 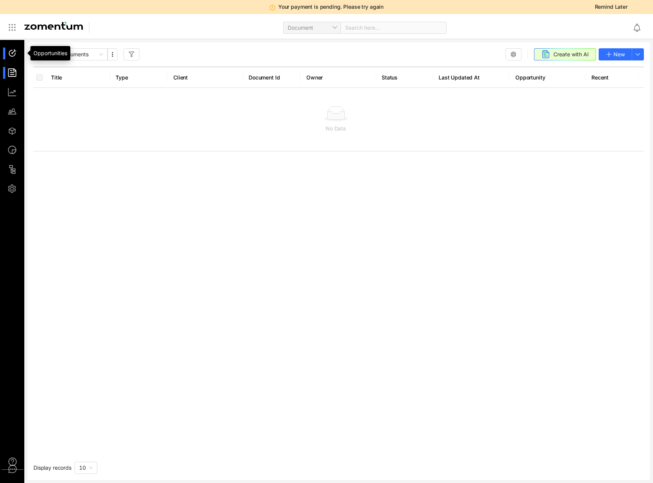 What do you see at coordinates (312, 28) in the screenshot?
I see `span: Document` at bounding box center [312, 28].